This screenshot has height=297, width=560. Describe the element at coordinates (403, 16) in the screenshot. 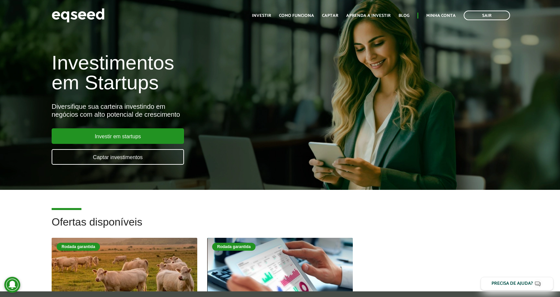

I see `a: Blog` at that location.